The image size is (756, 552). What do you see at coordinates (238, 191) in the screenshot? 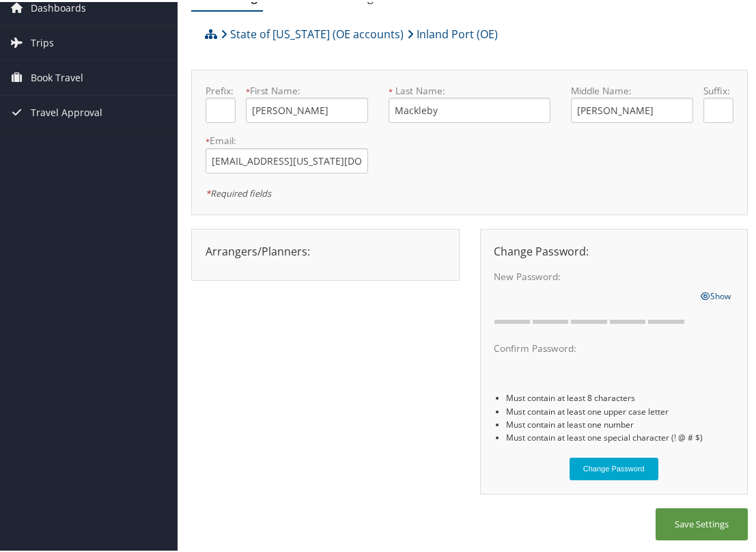
I see `em: Required fields` at bounding box center [238, 191].